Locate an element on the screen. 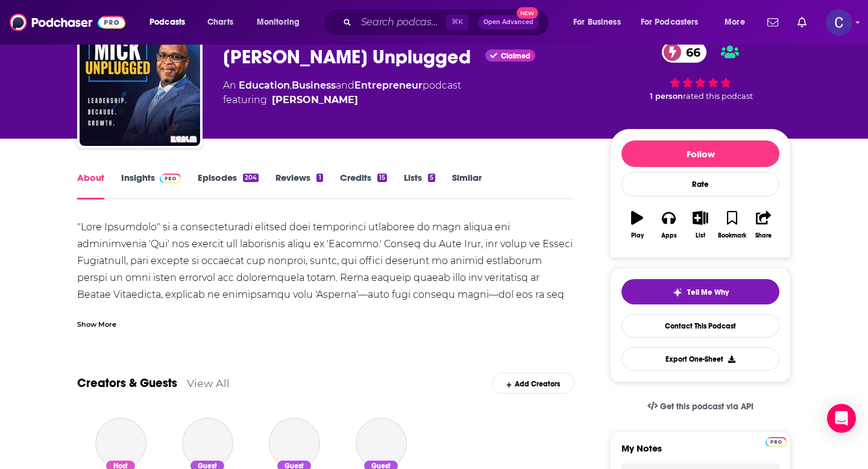 This screenshot has height=469, width=868. a: Get this podcast via API is located at coordinates (701, 406).